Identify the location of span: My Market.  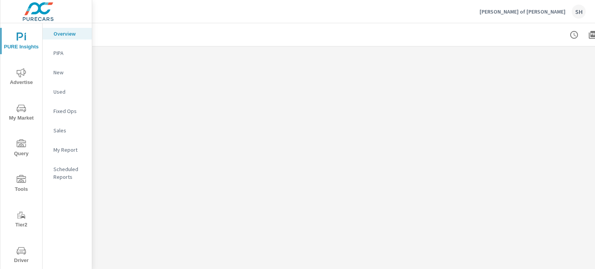
(21, 113).